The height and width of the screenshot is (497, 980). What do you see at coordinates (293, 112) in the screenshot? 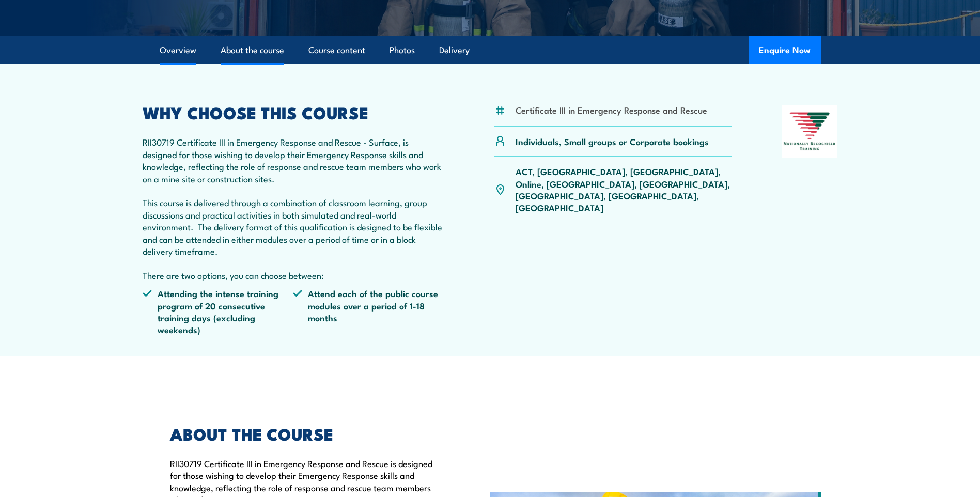
I see `h2: WHY CHOOSE THIS COURSE` at bounding box center [293, 112].